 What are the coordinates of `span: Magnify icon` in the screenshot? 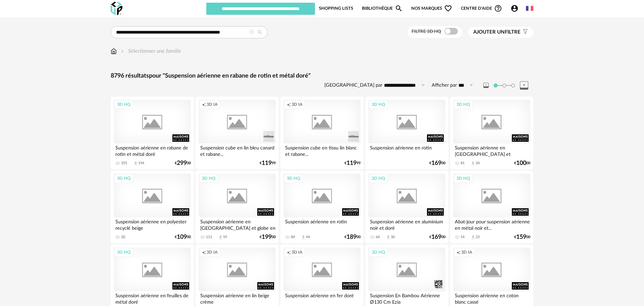 It's located at (399, 9).